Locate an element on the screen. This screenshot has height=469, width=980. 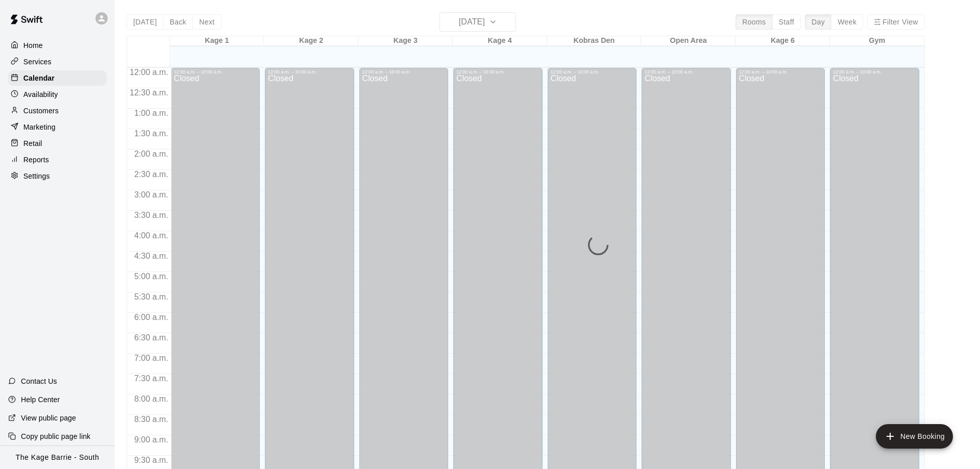
a: Retail is located at coordinates (57, 143).